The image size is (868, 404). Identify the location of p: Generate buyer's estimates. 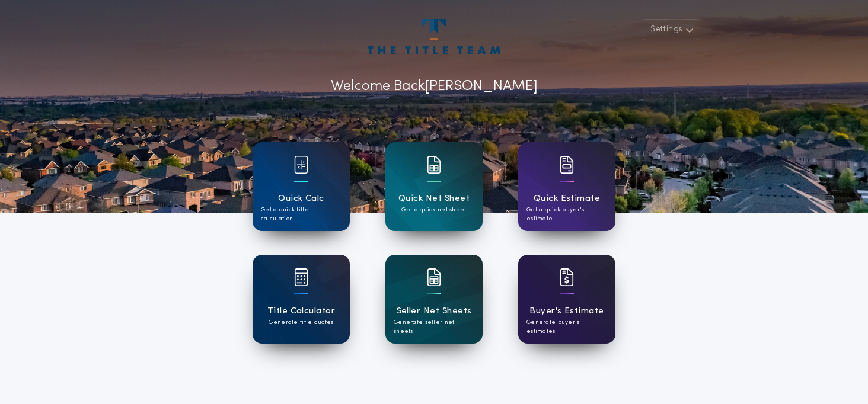
(567, 327).